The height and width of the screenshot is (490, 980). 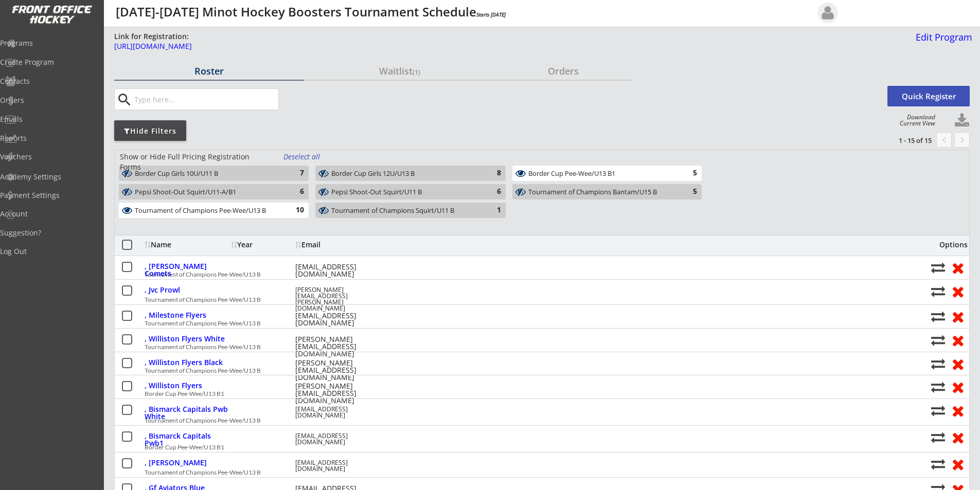 What do you see at coordinates (962, 121) in the screenshot?
I see `button: Click to download full roster. Your browser settings may try to block it, check your security set...` at bounding box center [962, 121].